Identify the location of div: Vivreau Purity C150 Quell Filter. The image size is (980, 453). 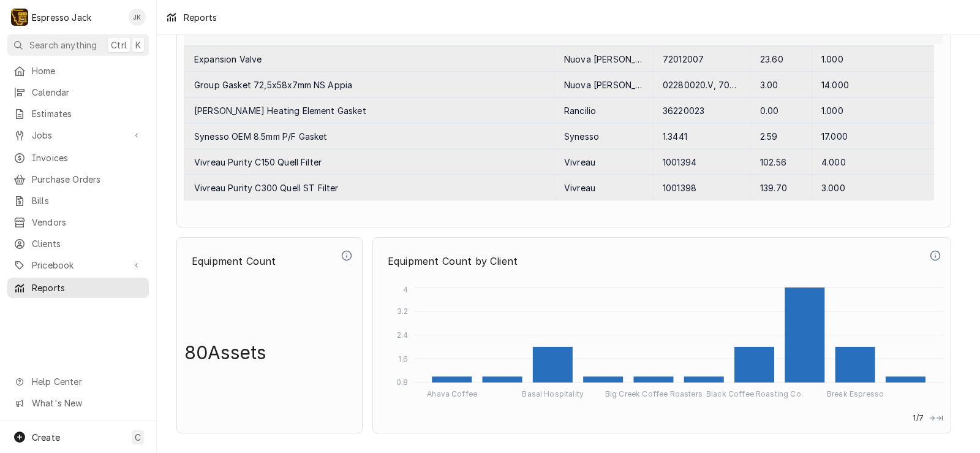
(369, 162).